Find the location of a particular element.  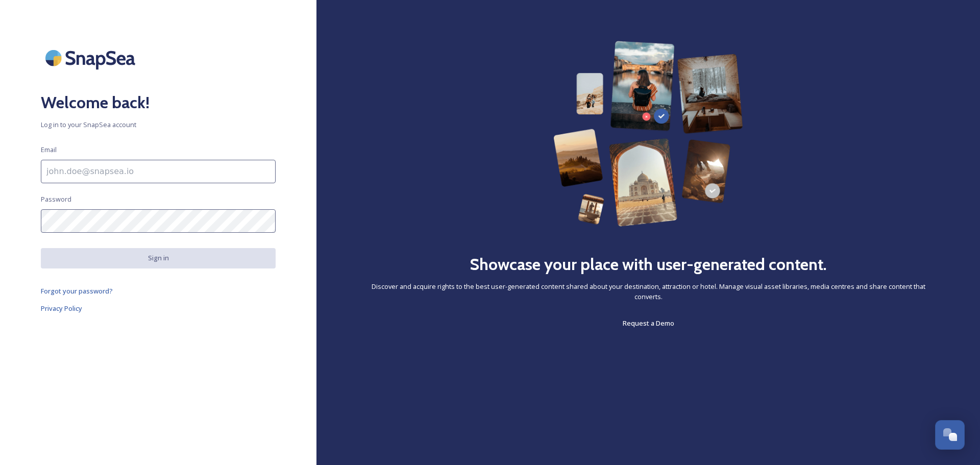

span: Email is located at coordinates (48, 149).